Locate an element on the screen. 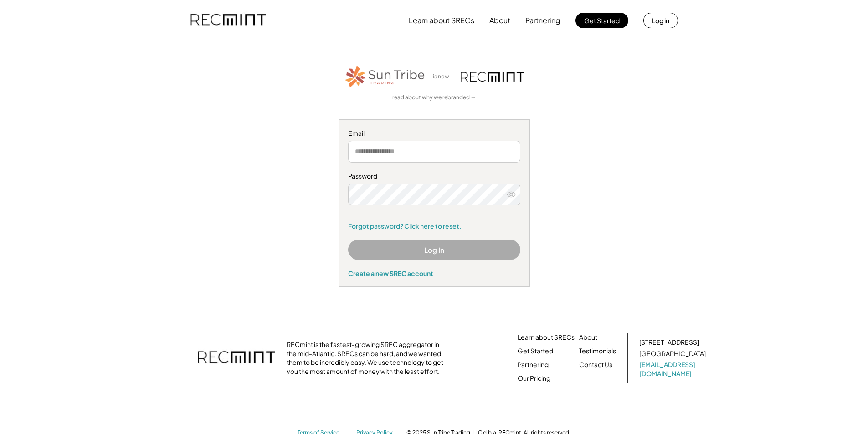 Image resolution: width=868 pixels, height=434 pixels. a: Testimonials is located at coordinates (597, 351).